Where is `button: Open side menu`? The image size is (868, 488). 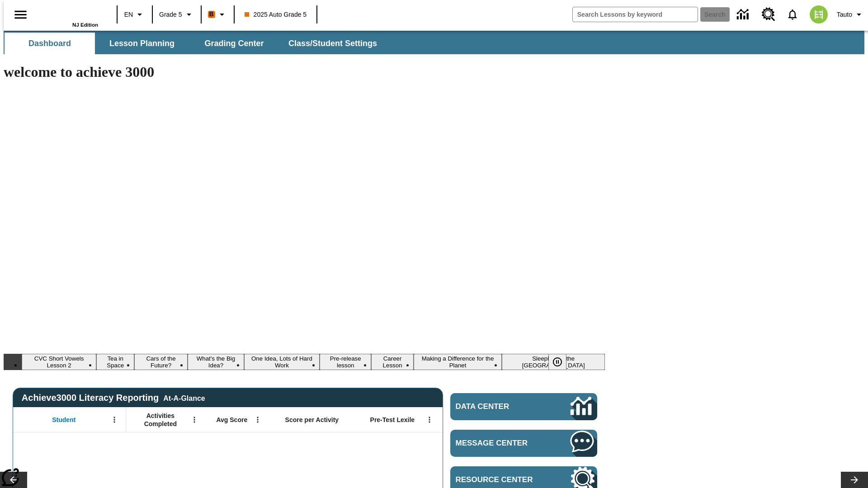 button: Open side menu is located at coordinates (20, 15).